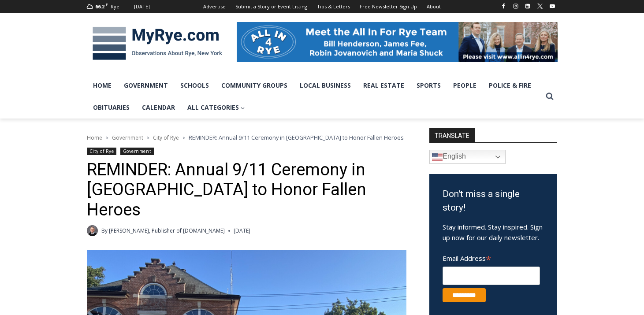 The width and height of the screenshot is (644, 315). What do you see at coordinates (216, 107) in the screenshot?
I see `a: All Categories` at bounding box center [216, 107].